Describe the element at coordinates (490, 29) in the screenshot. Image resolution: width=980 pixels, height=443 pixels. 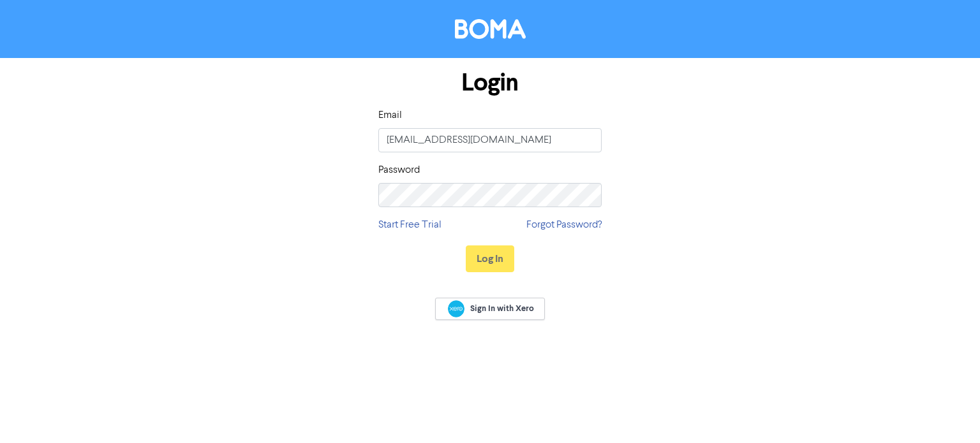
I see `img: BOMA Logo` at that location.